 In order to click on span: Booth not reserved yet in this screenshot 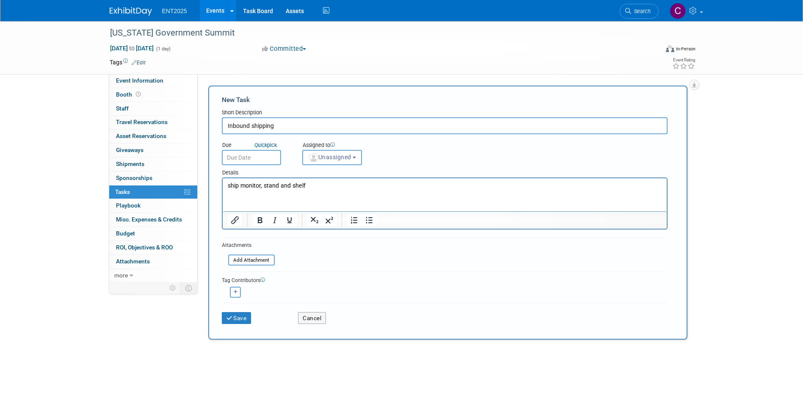, I will do `click(138, 94)`.